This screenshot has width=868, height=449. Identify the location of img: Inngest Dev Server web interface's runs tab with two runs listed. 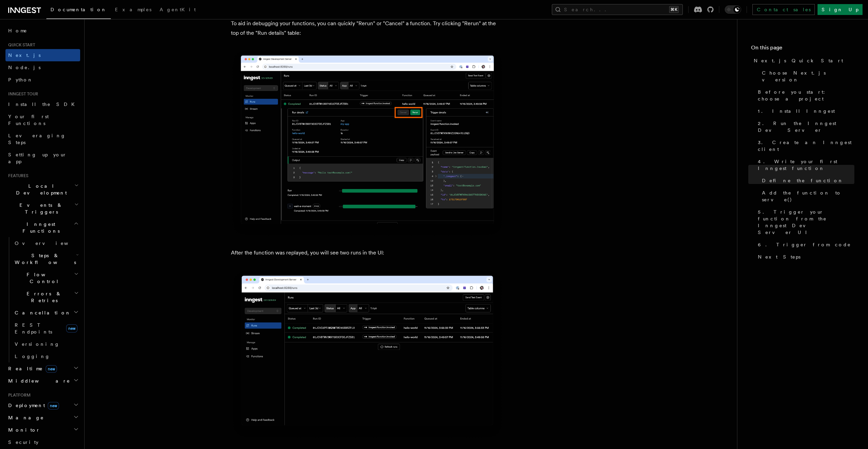
(367, 354).